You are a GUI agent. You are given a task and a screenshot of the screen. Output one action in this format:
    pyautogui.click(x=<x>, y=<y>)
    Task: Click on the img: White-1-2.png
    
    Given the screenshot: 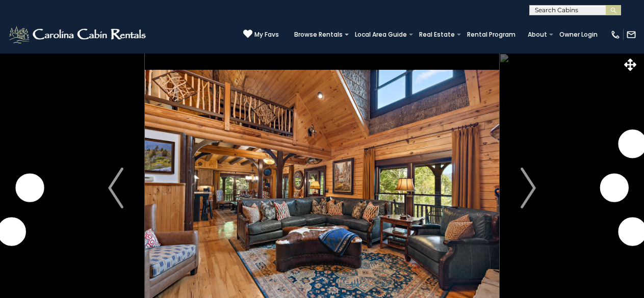 What is the action you would take?
    pyautogui.click(x=78, y=35)
    